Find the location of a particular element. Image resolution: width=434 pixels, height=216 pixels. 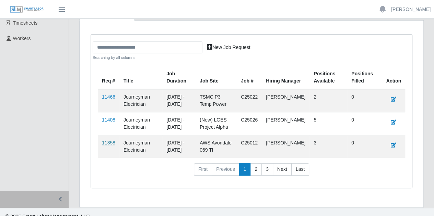

td: C25026 is located at coordinates (249, 124).